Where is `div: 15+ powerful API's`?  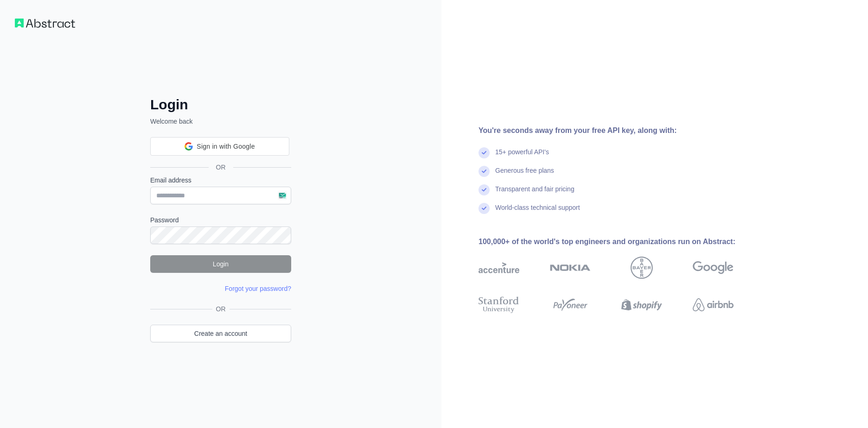 div: 15+ powerful API's is located at coordinates (522, 157).